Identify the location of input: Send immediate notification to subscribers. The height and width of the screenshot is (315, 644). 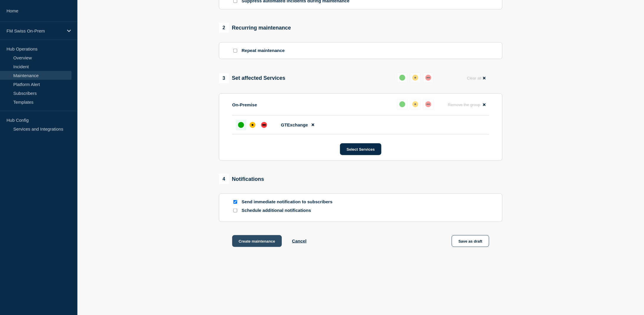
(235, 202).